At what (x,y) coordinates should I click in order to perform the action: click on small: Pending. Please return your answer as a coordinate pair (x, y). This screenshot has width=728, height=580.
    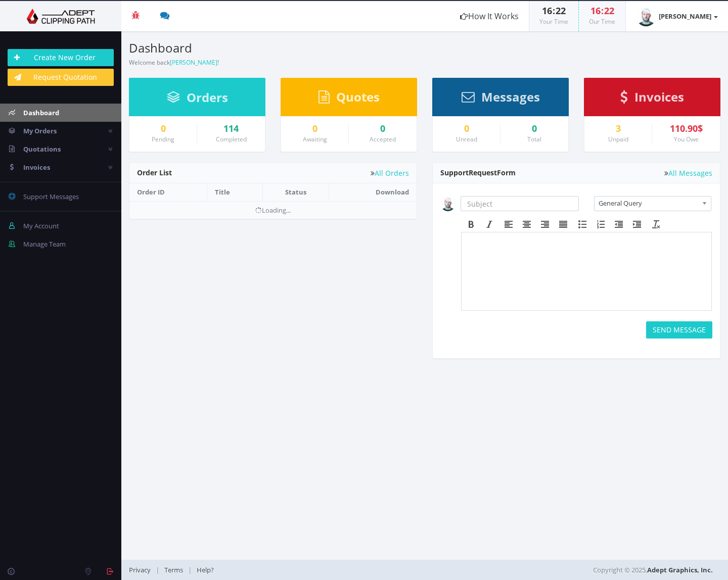
    Looking at the image, I should click on (163, 139).